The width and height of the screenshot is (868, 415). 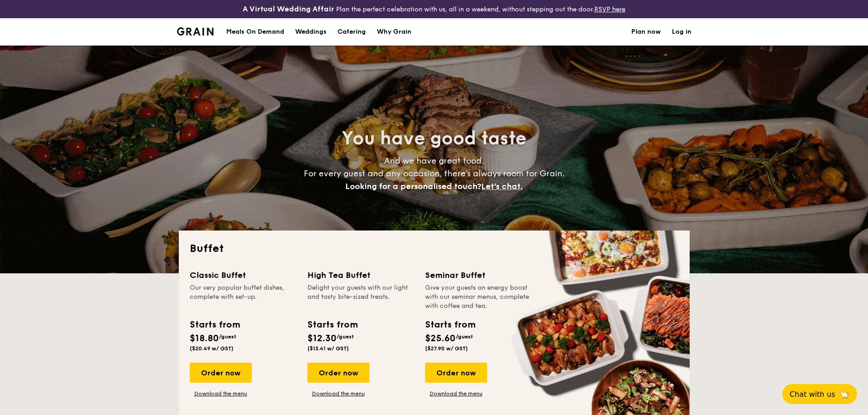 I want to click on a: Log in, so click(x=681, y=32).